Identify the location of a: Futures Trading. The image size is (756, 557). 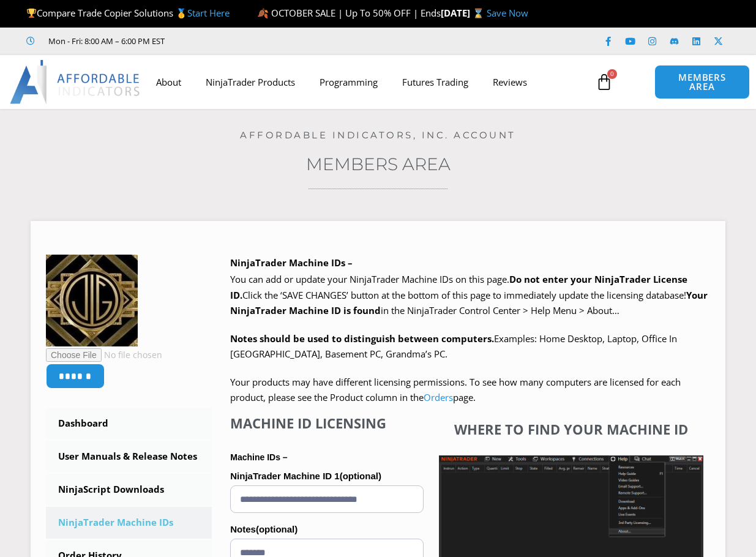
(435, 82).